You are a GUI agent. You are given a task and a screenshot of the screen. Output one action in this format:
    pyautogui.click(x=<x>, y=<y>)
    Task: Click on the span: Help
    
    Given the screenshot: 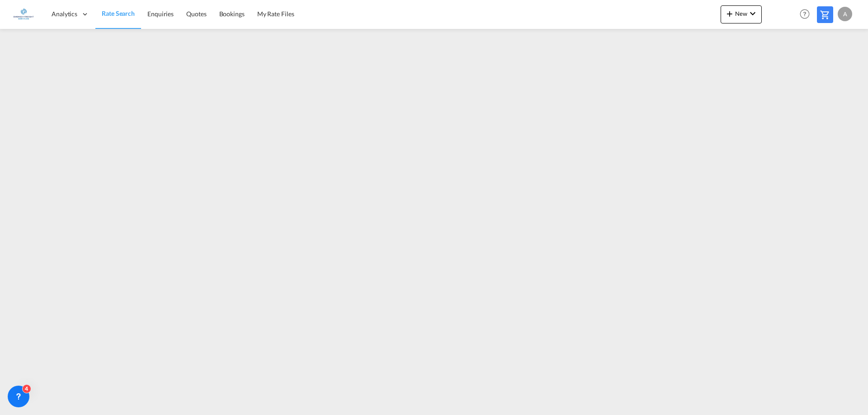 What is the action you would take?
    pyautogui.click(x=805, y=14)
    